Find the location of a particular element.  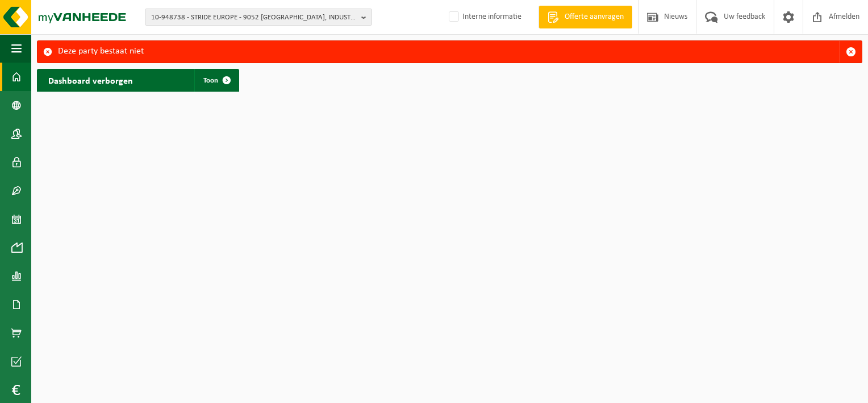

a: Toon is located at coordinates (216, 80).